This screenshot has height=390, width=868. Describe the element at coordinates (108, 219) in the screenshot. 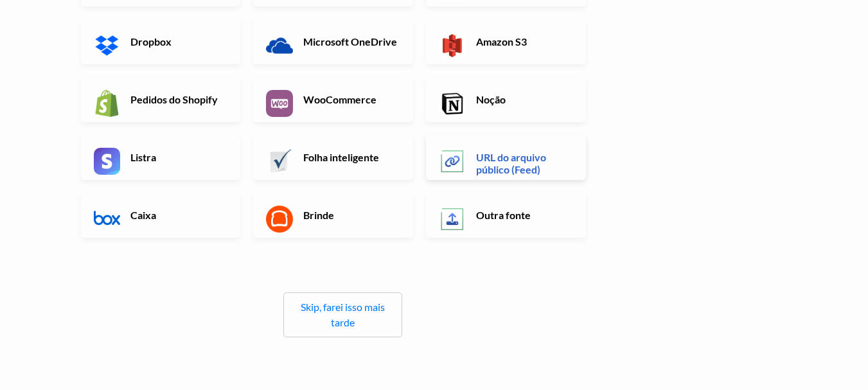

I see `img: Aplicativo e API do Box` at that location.